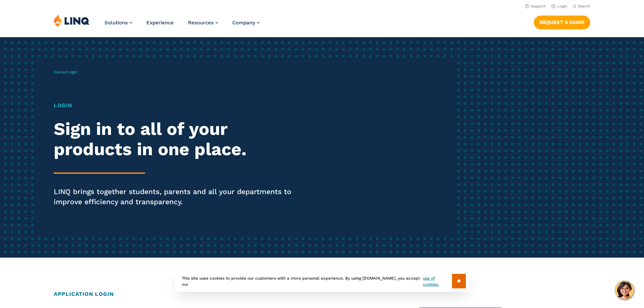  What do you see at coordinates (625, 290) in the screenshot?
I see `button: Hello, have a question? Let’s chat.` at bounding box center [625, 290].